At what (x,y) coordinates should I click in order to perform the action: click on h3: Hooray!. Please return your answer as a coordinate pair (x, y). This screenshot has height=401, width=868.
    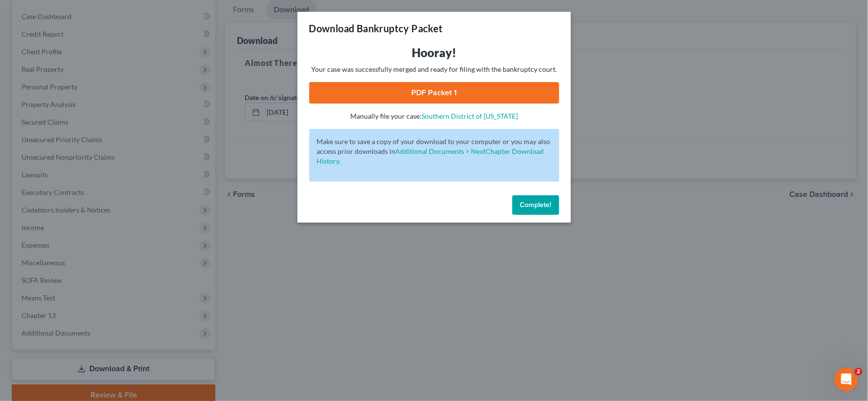
    Looking at the image, I should click on (435, 53).